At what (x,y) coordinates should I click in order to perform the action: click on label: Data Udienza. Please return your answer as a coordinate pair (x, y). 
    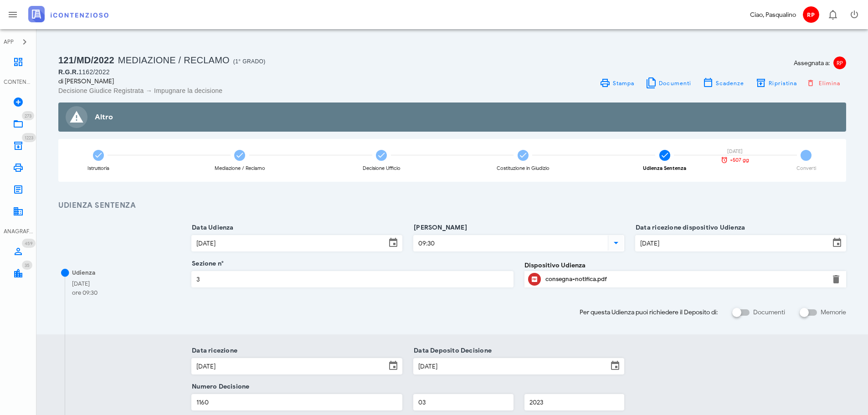
    Looking at the image, I should click on (211, 228).